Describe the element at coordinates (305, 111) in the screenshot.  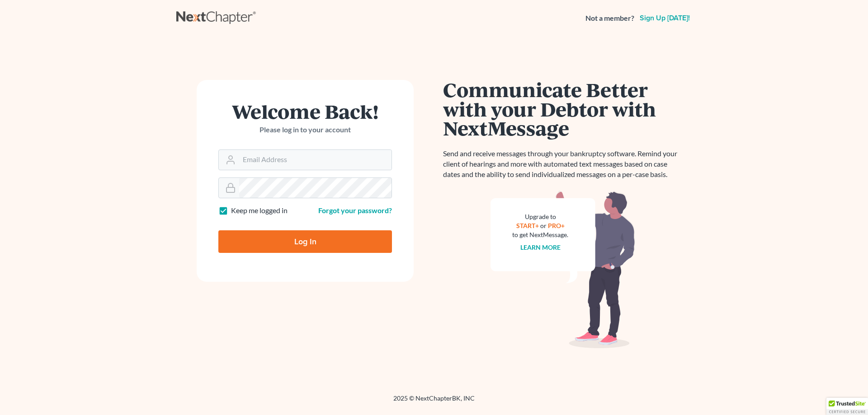
I see `h1: Welcome Back!` at that location.